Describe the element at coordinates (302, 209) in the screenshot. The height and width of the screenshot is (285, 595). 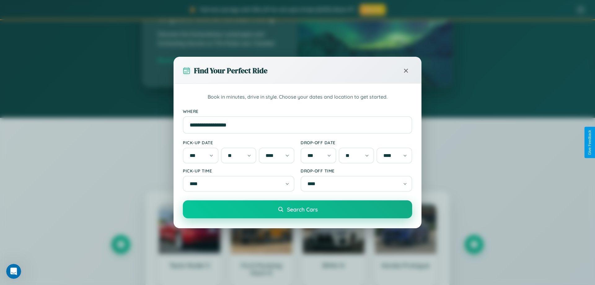
I see `span: Search Cars` at that location.